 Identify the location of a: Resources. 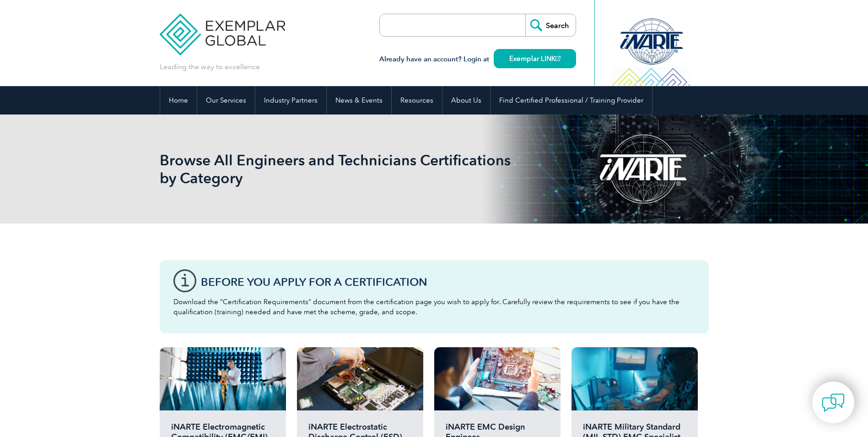
(417, 100).